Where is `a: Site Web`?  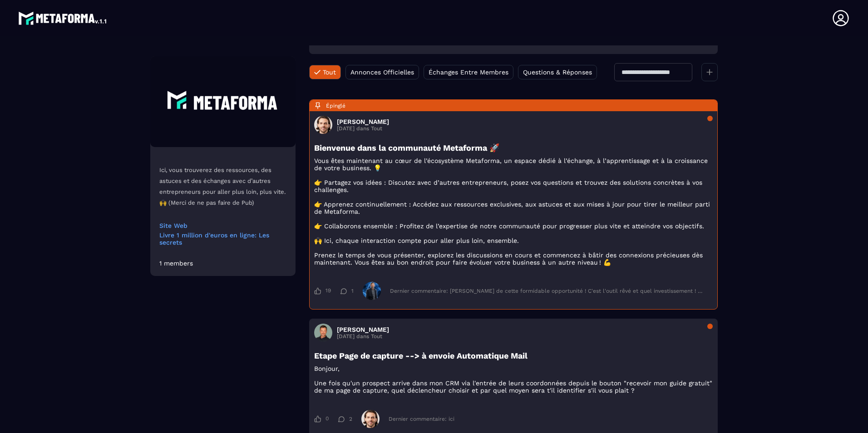 a: Site Web is located at coordinates (223, 225).